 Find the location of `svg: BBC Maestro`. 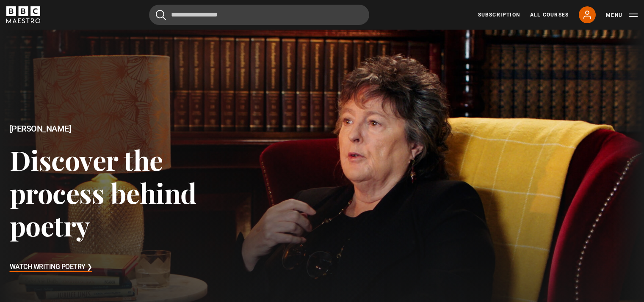

svg: BBC Maestro is located at coordinates (23, 15).